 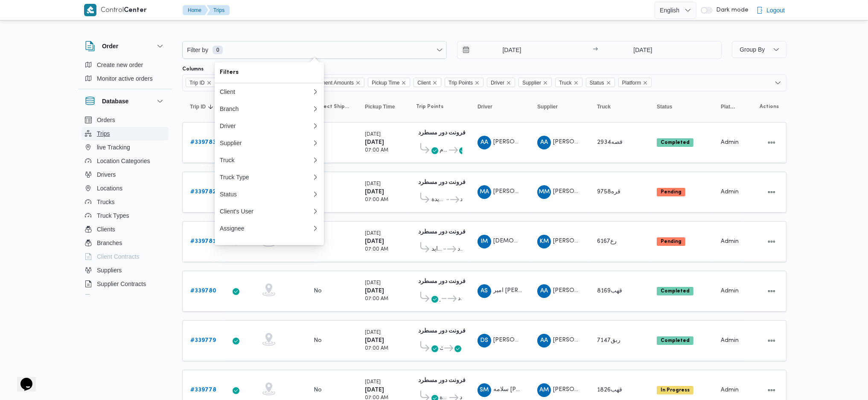 I want to click on button: Driver, so click(x=270, y=126).